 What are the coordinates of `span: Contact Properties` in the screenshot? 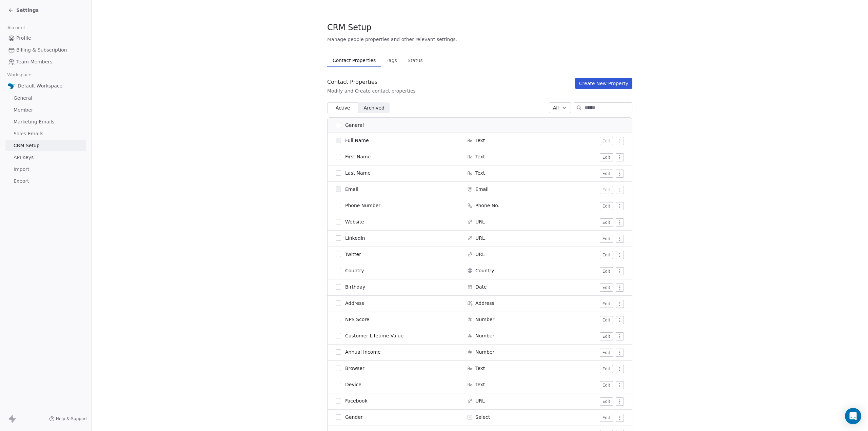 It's located at (354, 60).